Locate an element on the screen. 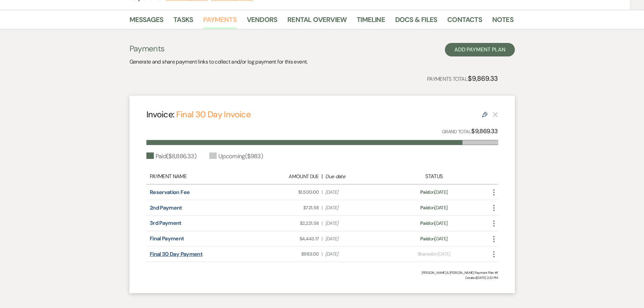 This screenshot has height=308, width=644. button: This payment plan cannot be deleted because it contains links that have been paid through Weven’s... is located at coordinates (495, 114).